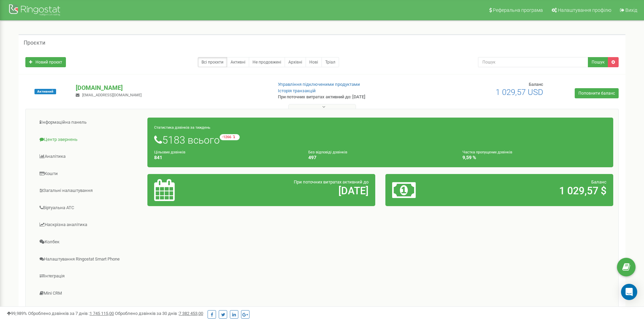  What do you see at coordinates (330, 62) in the screenshot?
I see `a: Тріал` at bounding box center [330, 62].